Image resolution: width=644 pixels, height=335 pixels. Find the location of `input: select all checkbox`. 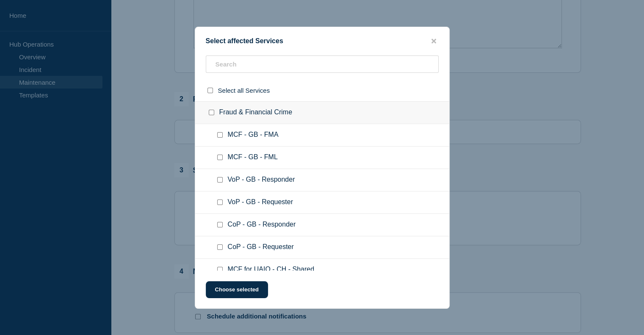

input: select all checkbox is located at coordinates (210, 90).